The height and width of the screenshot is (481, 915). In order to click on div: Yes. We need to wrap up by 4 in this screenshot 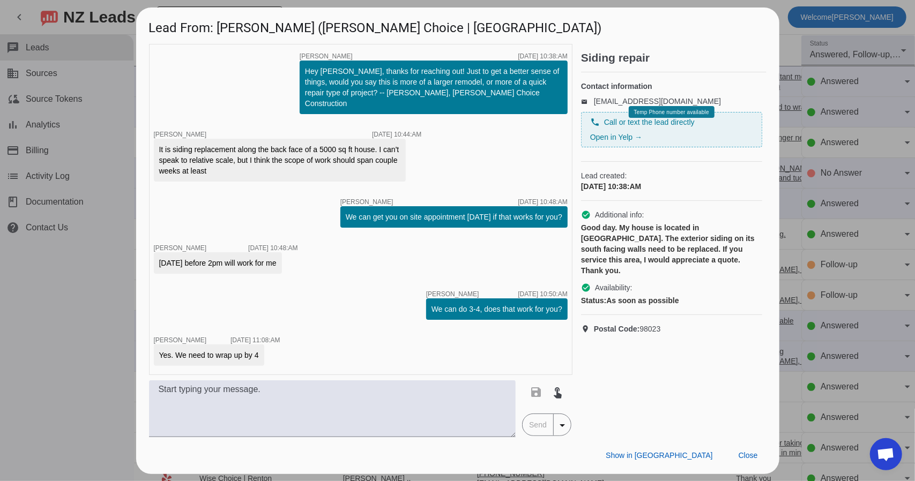, I will do `click(209, 355)`.